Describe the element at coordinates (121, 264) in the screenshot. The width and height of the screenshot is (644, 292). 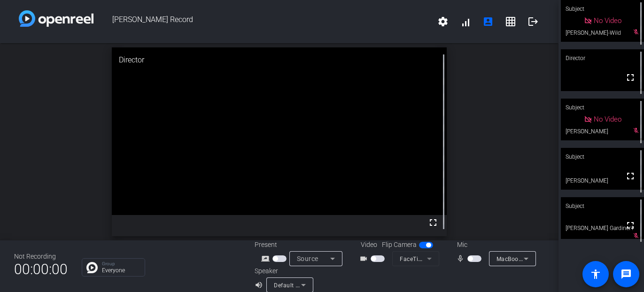
I see `p: Group` at that location.